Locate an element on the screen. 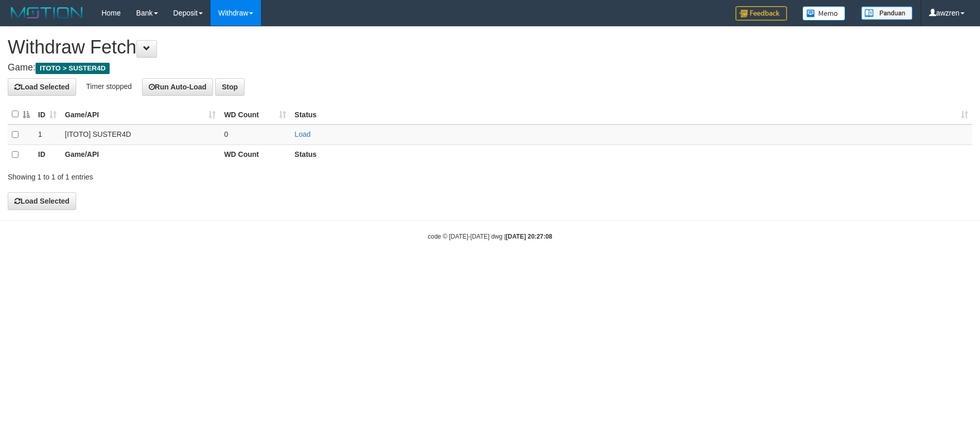 The width and height of the screenshot is (980, 432). th: Status: activate to sort column ascending is located at coordinates (631, 114).